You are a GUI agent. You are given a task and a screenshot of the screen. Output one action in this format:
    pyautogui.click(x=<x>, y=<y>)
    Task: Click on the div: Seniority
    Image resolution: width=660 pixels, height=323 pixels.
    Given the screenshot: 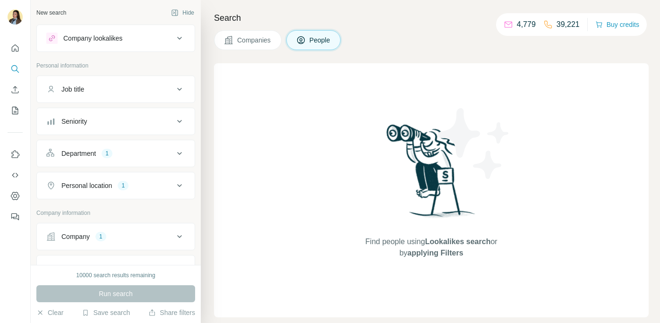 What is the action you would take?
    pyautogui.click(x=74, y=121)
    